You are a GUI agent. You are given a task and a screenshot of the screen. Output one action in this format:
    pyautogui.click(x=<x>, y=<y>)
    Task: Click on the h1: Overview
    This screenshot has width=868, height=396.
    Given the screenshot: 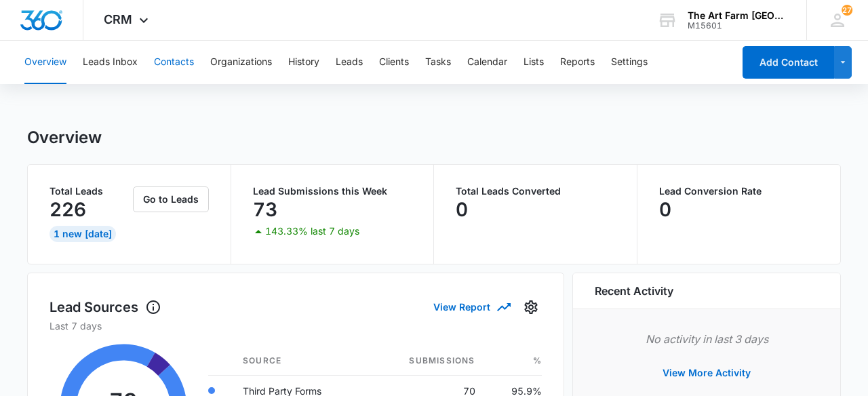 What is the action you would take?
    pyautogui.click(x=65, y=138)
    